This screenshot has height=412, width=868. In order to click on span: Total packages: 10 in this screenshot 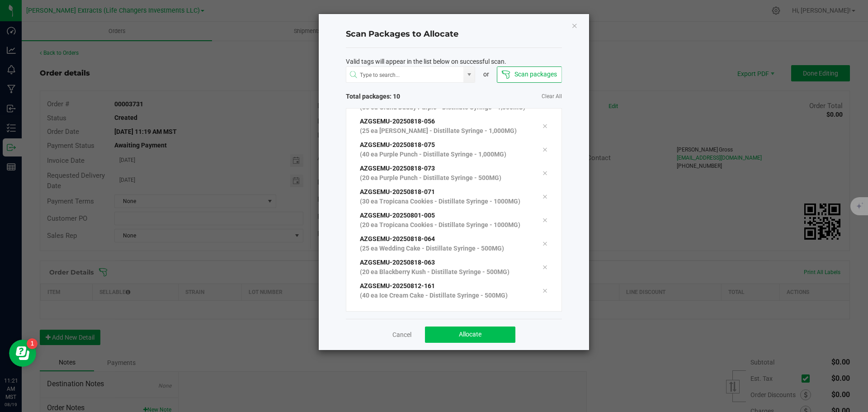, I will do `click(400, 96)`.